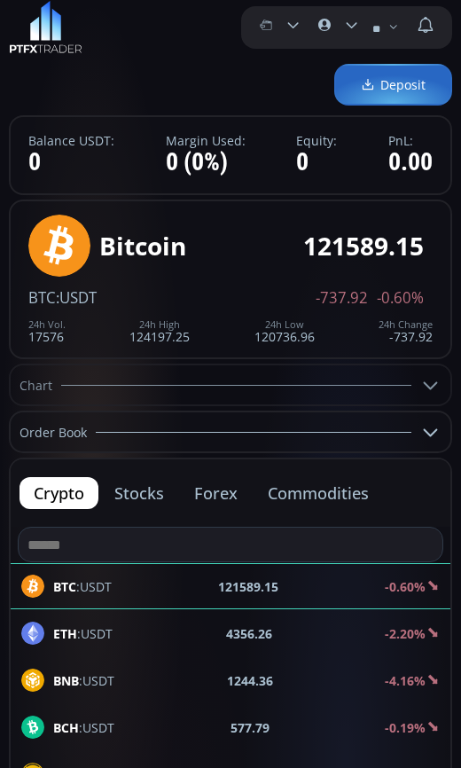  I want to click on b: 1244.36, so click(250, 680).